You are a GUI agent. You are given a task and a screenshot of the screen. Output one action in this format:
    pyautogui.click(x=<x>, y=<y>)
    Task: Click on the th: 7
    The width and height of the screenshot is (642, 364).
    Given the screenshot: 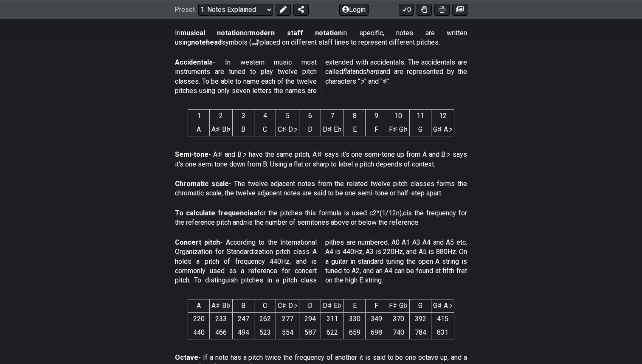 What is the action you would take?
    pyautogui.click(x=332, y=116)
    